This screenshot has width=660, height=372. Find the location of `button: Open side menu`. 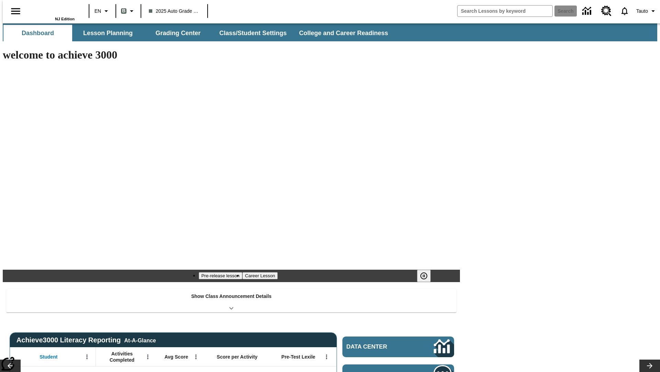

button: Open side menu is located at coordinates (15, 11).